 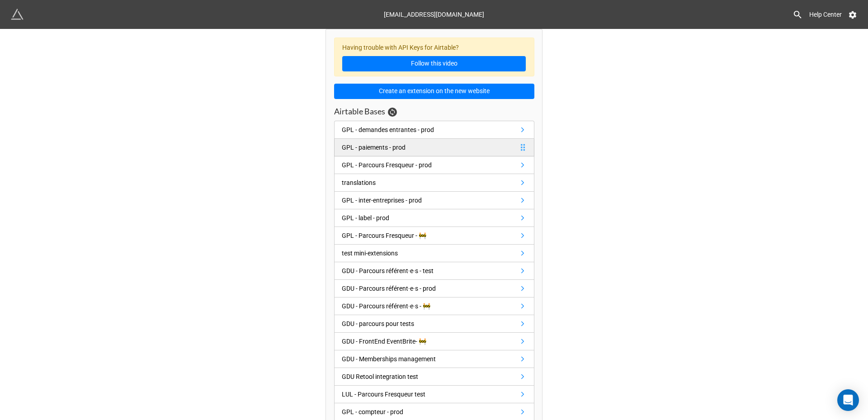 I want to click on div: GDU - Parcours référent·e·s - prod, so click(x=389, y=288).